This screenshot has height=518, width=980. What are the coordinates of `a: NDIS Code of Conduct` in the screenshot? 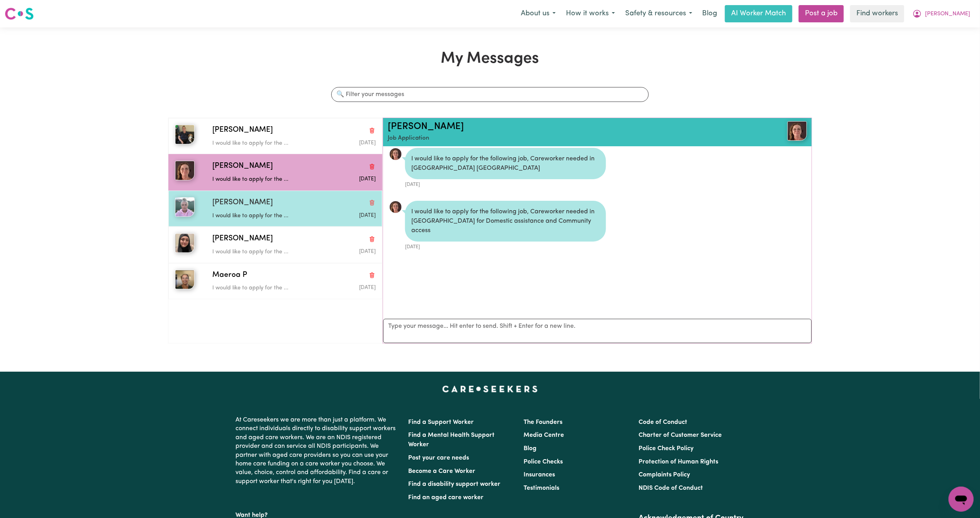 It's located at (671, 488).